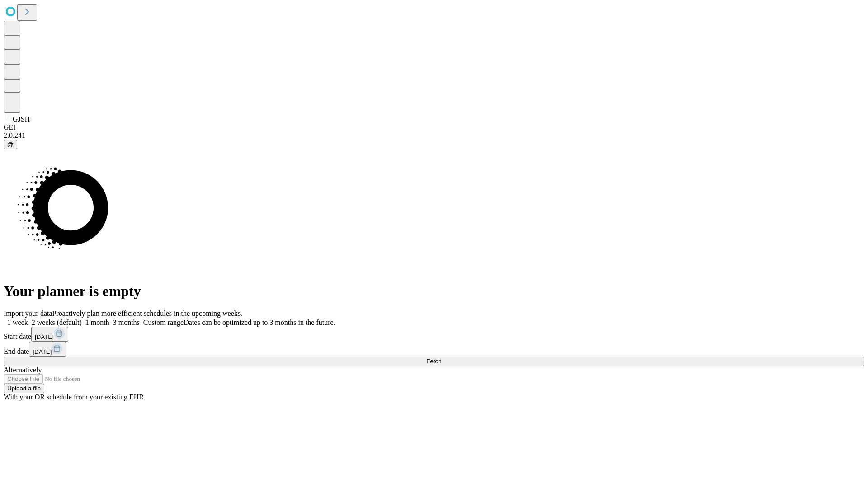  I want to click on div: 2.0.241, so click(434, 135).